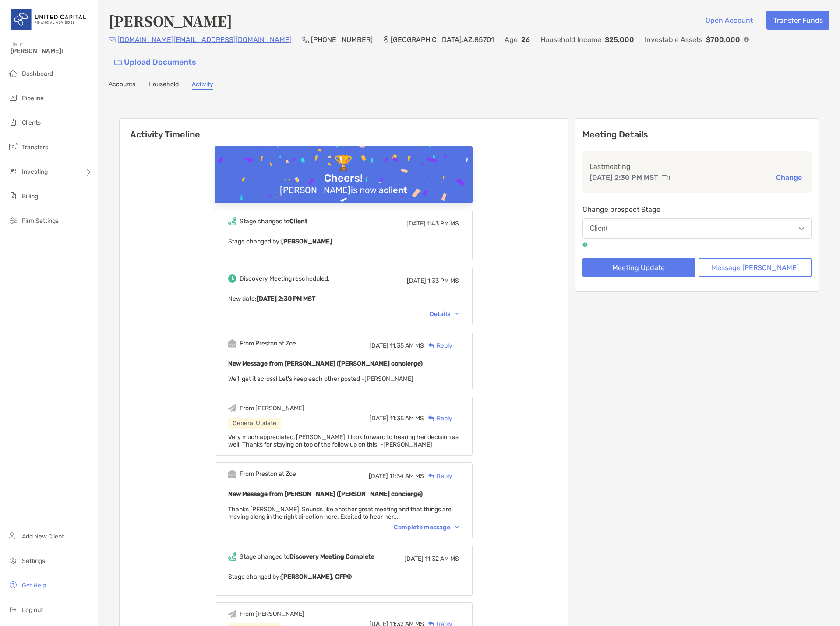 The image size is (840, 626). Describe the element at coordinates (407, 476) in the screenshot. I see `span: 11:34 AM MS` at that location.